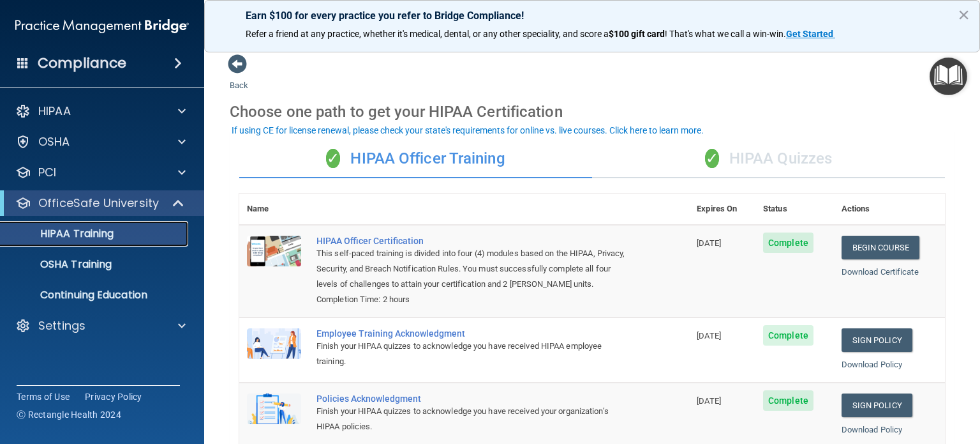  Describe the element at coordinates (62, 326) in the screenshot. I see `p: Settings` at that location.